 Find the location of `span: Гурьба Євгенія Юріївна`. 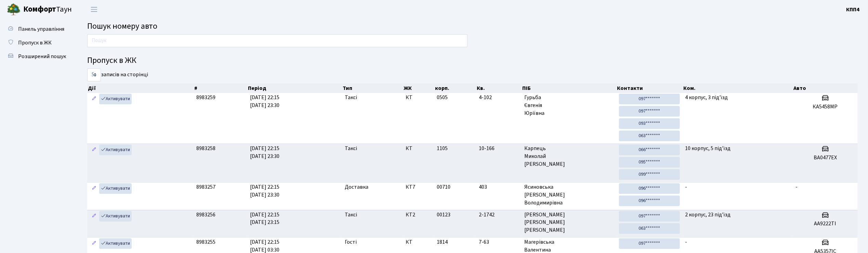

span: Гурьба Євгенія Юріївна is located at coordinates (568, 105).